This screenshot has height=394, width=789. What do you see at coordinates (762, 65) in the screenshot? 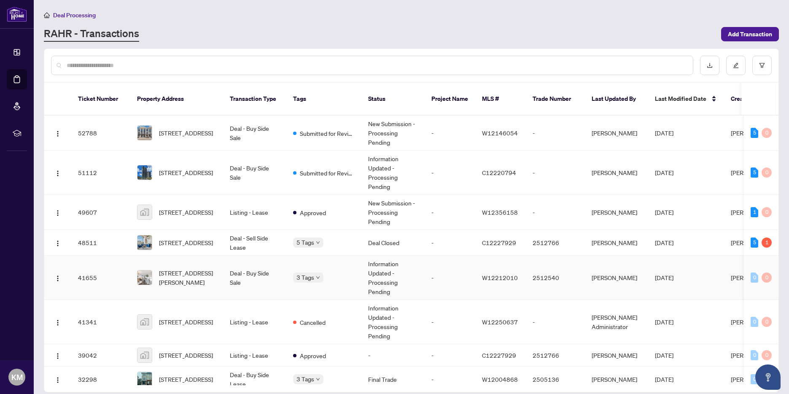
I see `button: filter` at bounding box center [762, 65].